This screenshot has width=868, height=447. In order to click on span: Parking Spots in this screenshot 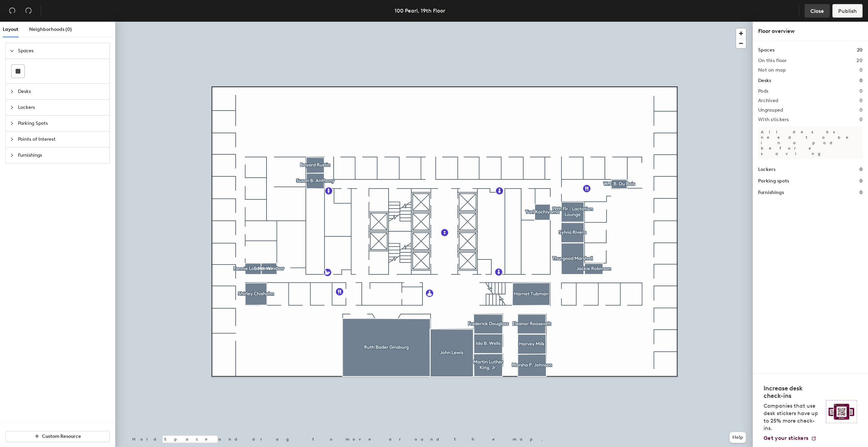, I will do `click(62, 124)`.